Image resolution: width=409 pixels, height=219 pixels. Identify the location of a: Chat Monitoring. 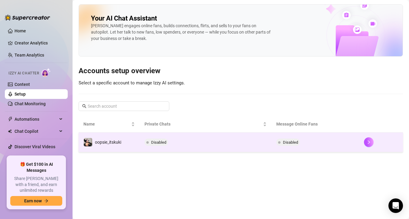
(30, 104).